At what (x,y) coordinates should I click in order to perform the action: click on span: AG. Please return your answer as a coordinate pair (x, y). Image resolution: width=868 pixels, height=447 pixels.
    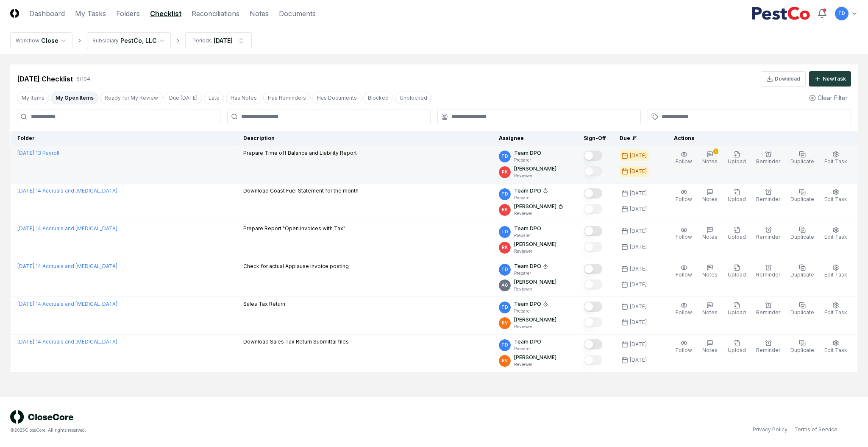
    Looking at the image, I should click on (505, 285).